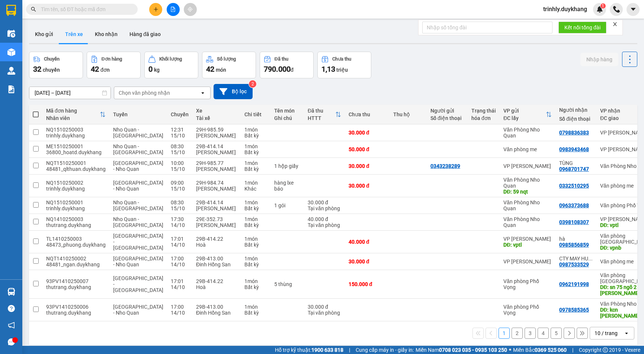 Image resolution: width=644 pixels, height=354 pixels. I want to click on span: Cung cấp máy in - giấy in:, so click(384, 350).